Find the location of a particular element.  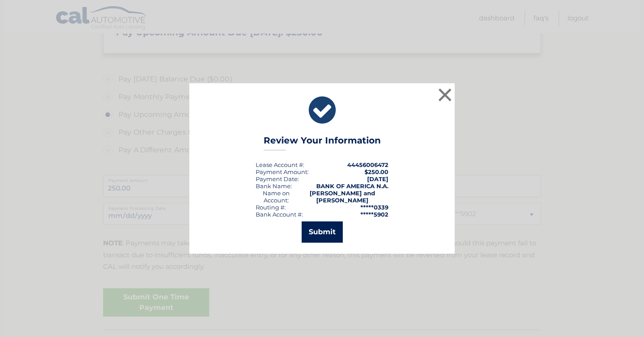

button: Submit is located at coordinates (322, 232).